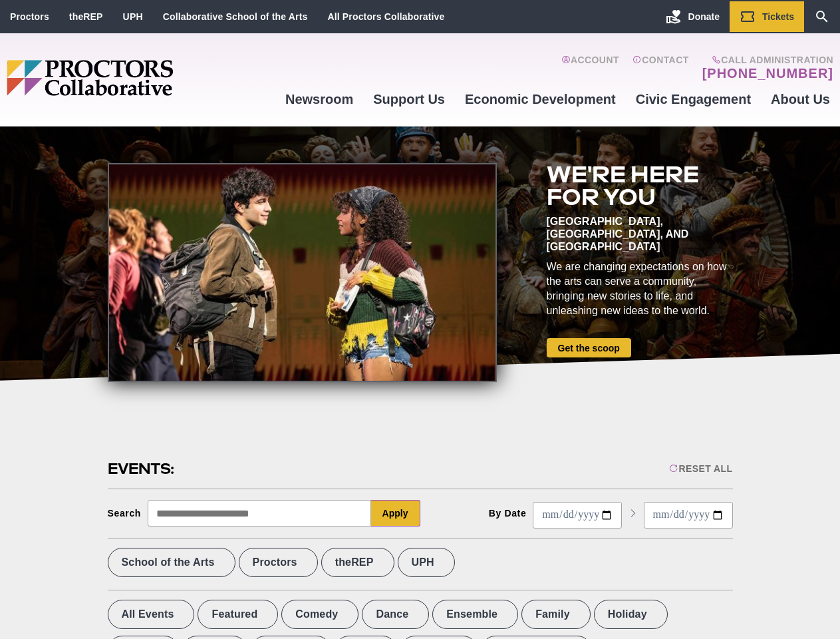 The image size is (840, 639). Describe the element at coordinates (125, 514) in the screenshot. I see `div: Search` at that location.